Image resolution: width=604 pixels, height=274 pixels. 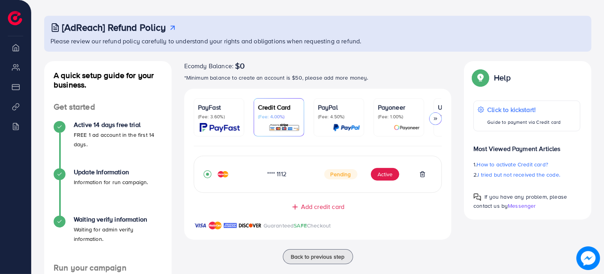 What do you see at coordinates (209, 66) in the screenshot?
I see `span: Ecomdy Balance:` at bounding box center [209, 66].